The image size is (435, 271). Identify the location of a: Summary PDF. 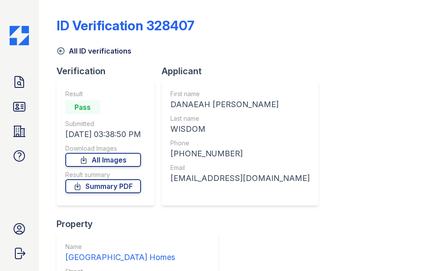
(103, 186).